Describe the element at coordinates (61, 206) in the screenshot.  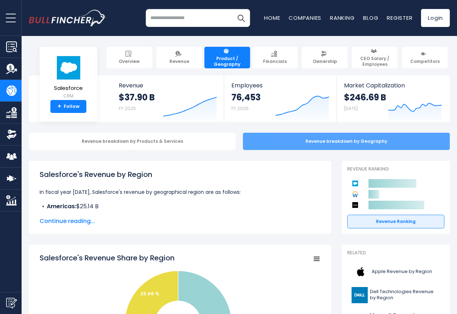
I see `b: Americas:` at that location.